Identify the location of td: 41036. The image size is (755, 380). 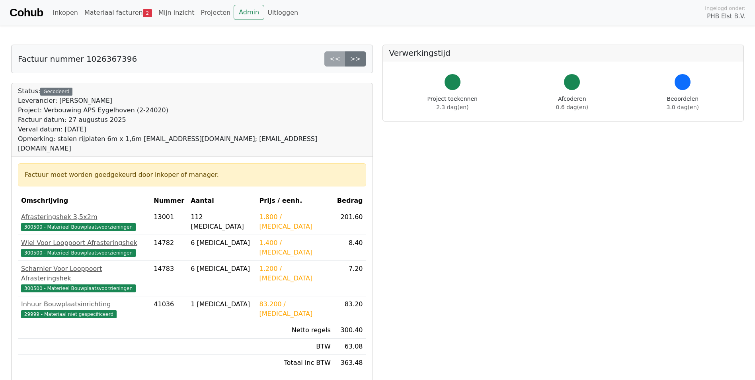
(169, 309).